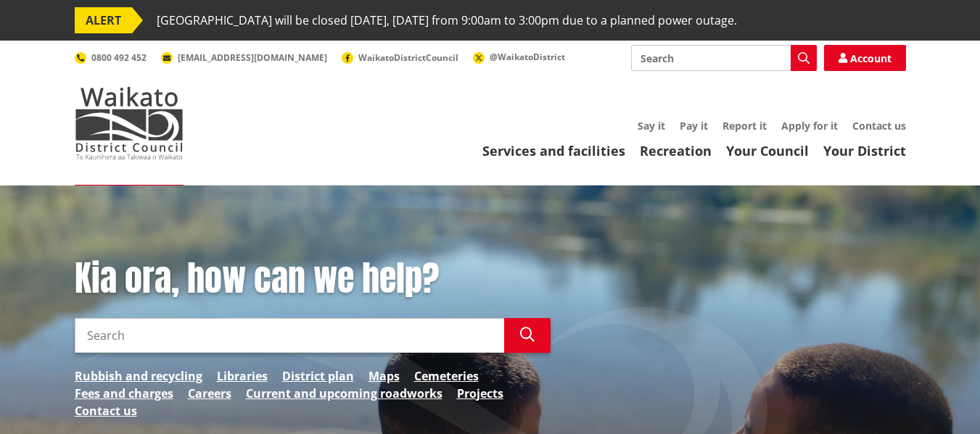 The image size is (980, 434). What do you see at coordinates (767, 151) in the screenshot?
I see `a: Your Council` at bounding box center [767, 151].